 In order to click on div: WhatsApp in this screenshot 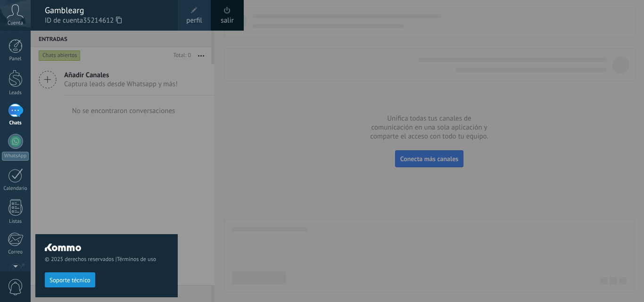, I will do `click(15, 156)`.